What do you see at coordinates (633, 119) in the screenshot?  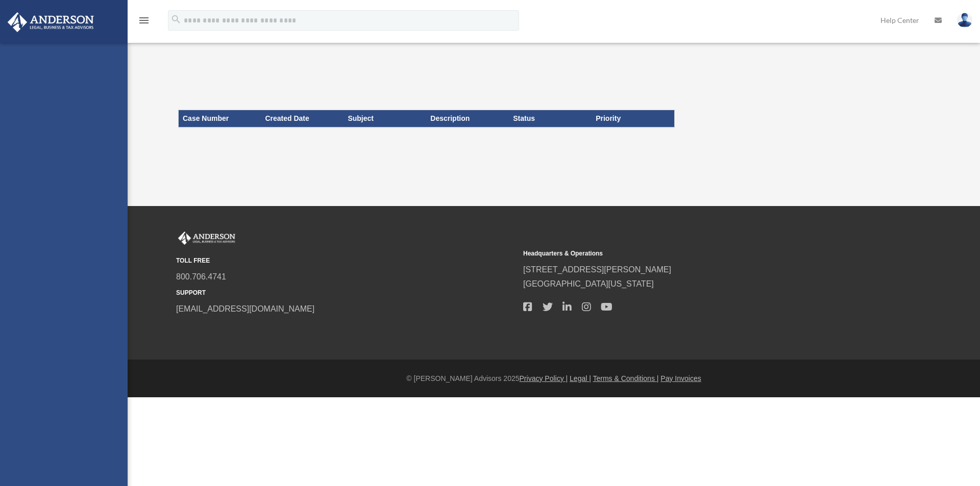 I see `th: Priority` at bounding box center [633, 119].